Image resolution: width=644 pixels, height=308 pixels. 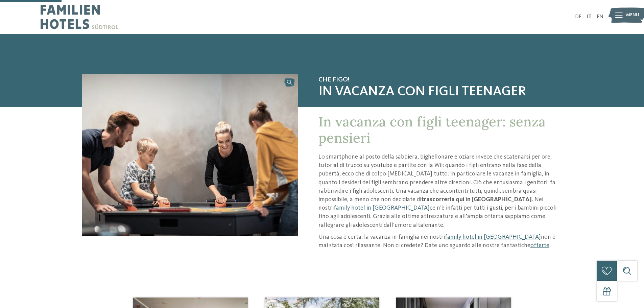 I want to click on span: Che figo!, so click(x=440, y=79).